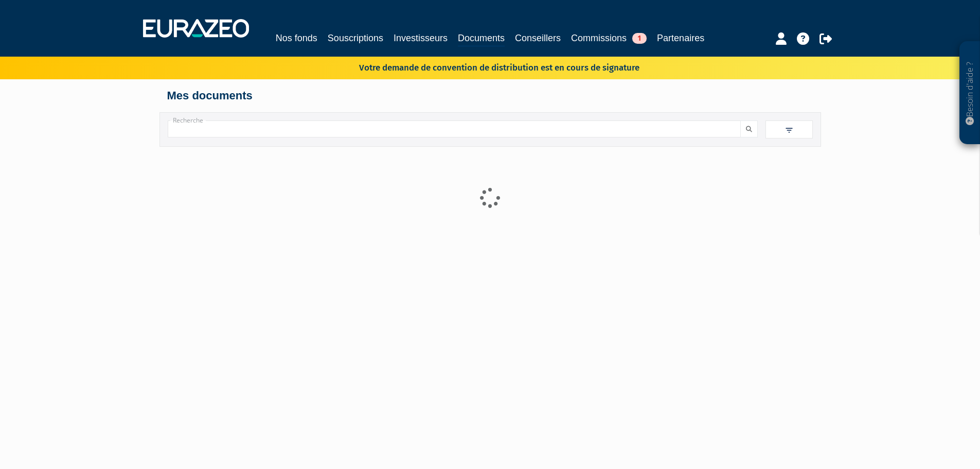 Image resolution: width=980 pixels, height=469 pixels. What do you see at coordinates (640, 38) in the screenshot?
I see `span: 1` at bounding box center [640, 38].